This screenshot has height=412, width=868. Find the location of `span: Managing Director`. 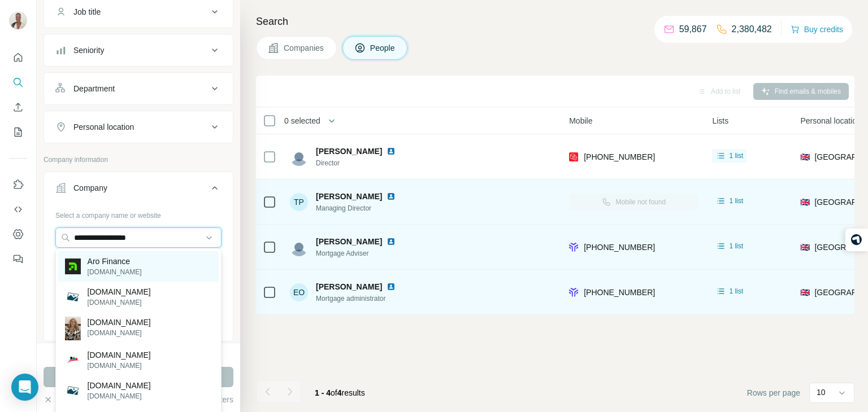

span: Managing Director is located at coordinates (362, 209).